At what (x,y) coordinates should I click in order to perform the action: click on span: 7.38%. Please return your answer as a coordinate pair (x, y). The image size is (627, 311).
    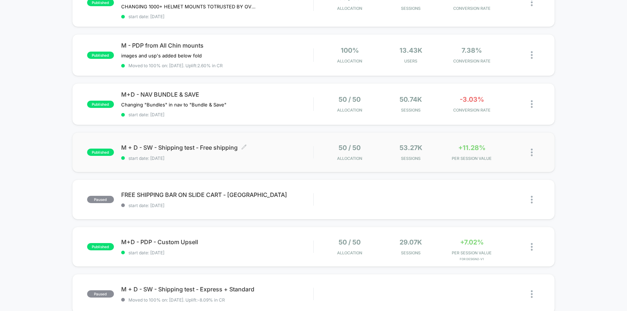
    Looking at the image, I should click on (472, 50).